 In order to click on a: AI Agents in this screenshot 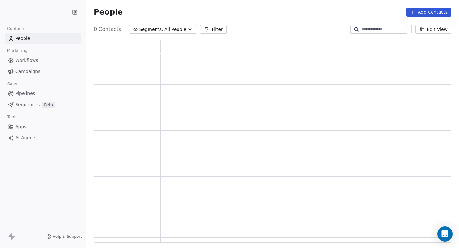, I will do `click(43, 138)`.